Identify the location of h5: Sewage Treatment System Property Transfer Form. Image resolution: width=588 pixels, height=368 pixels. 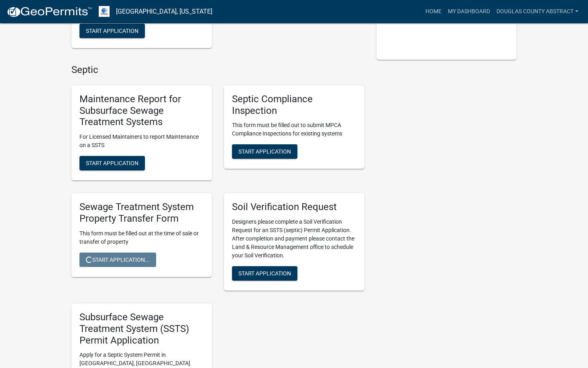
(142, 213).